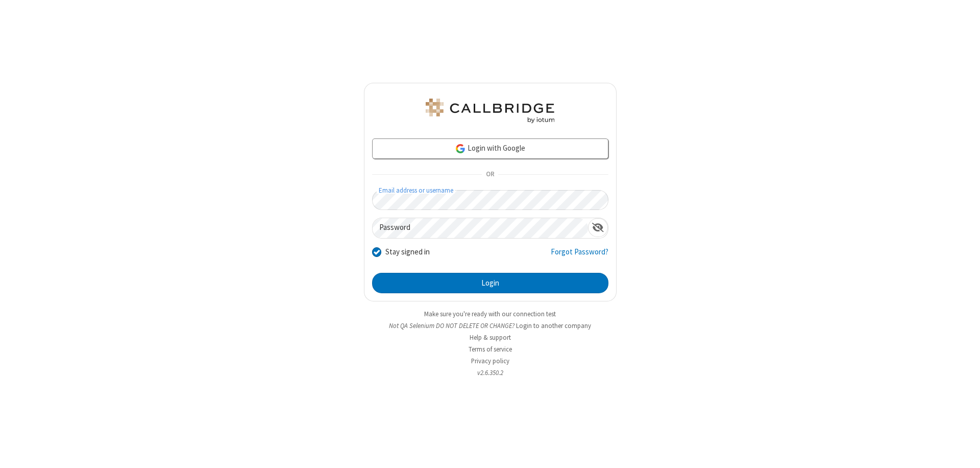  What do you see at coordinates (490, 313) in the screenshot?
I see `a: Make sure you're ready with our connection test` at bounding box center [490, 313].